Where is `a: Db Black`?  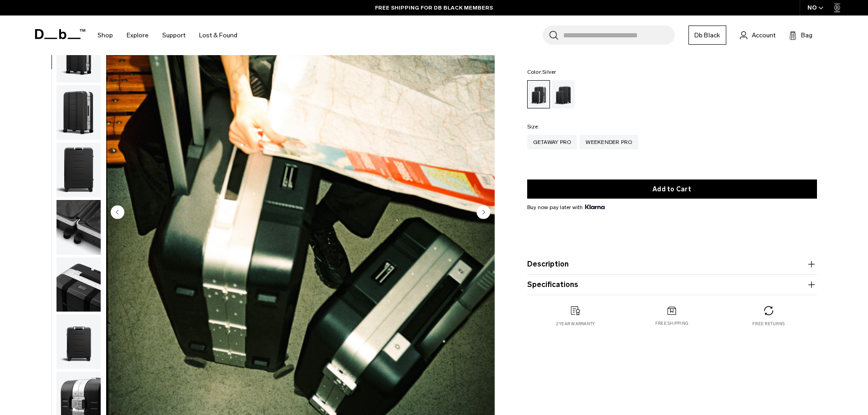 a: Db Black is located at coordinates (707, 35).